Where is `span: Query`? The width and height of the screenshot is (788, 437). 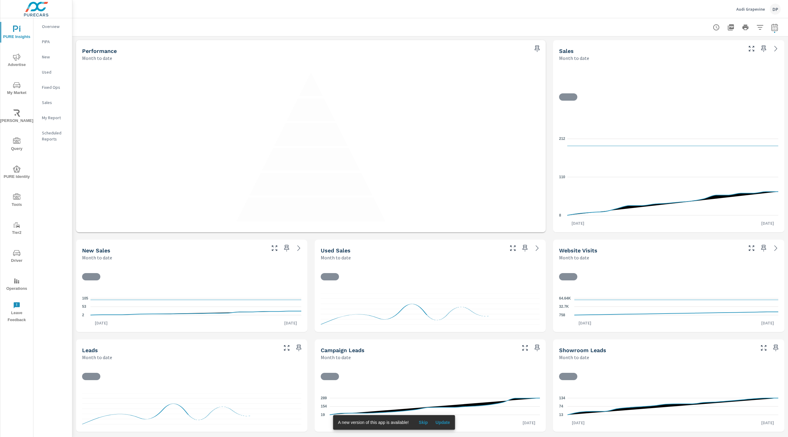 span: Query is located at coordinates (17, 145).